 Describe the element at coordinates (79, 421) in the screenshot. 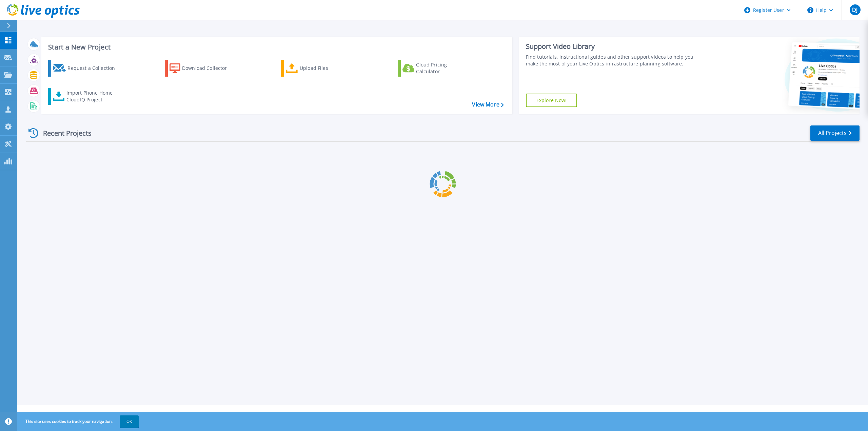

I see `span: This site uses cookies to track your navigation.` at that location.